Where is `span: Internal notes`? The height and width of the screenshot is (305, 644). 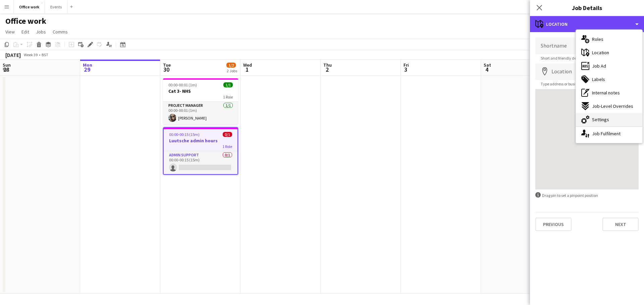 span: Internal notes is located at coordinates (606, 93).